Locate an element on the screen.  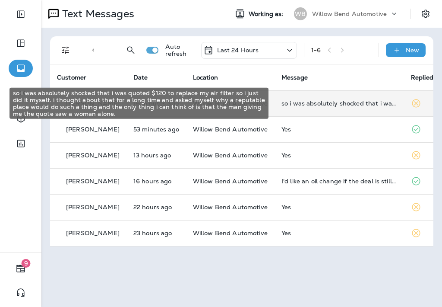
span: Customer is located at coordinates (72, 77).